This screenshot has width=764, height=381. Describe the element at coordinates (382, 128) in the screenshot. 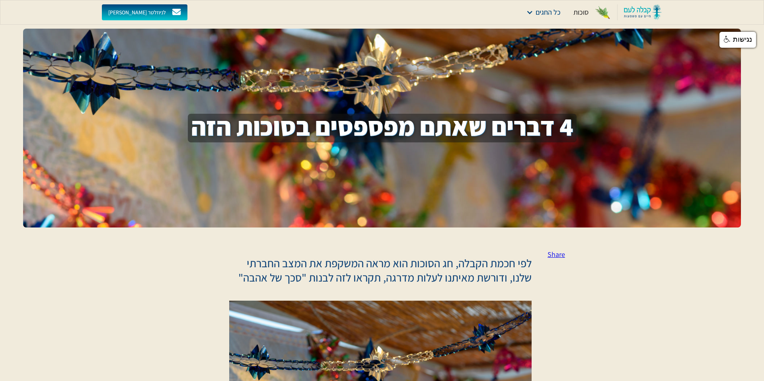

I see `h1: 4 דברים שאתם מפספסים בסוכות הזה` at that location.